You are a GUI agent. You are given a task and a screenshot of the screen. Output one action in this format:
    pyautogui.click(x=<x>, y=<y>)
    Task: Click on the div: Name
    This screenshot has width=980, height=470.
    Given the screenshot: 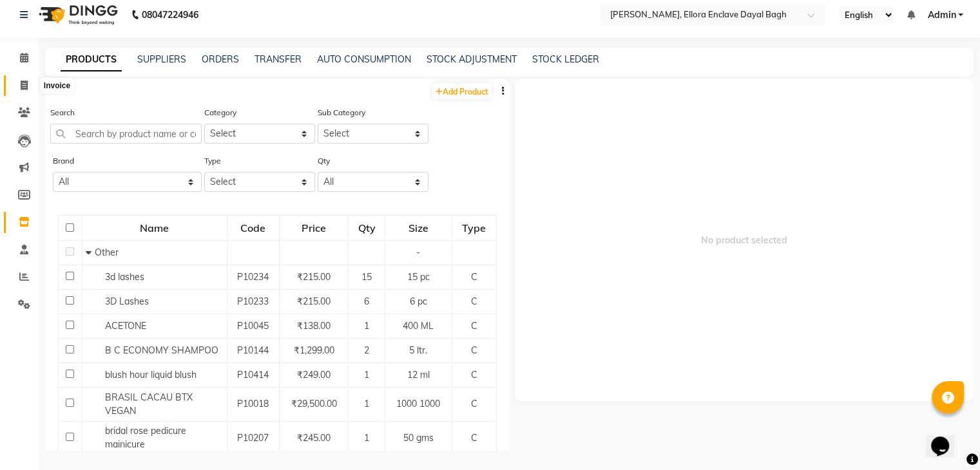 What is the action you would take?
    pyautogui.click(x=155, y=228)
    